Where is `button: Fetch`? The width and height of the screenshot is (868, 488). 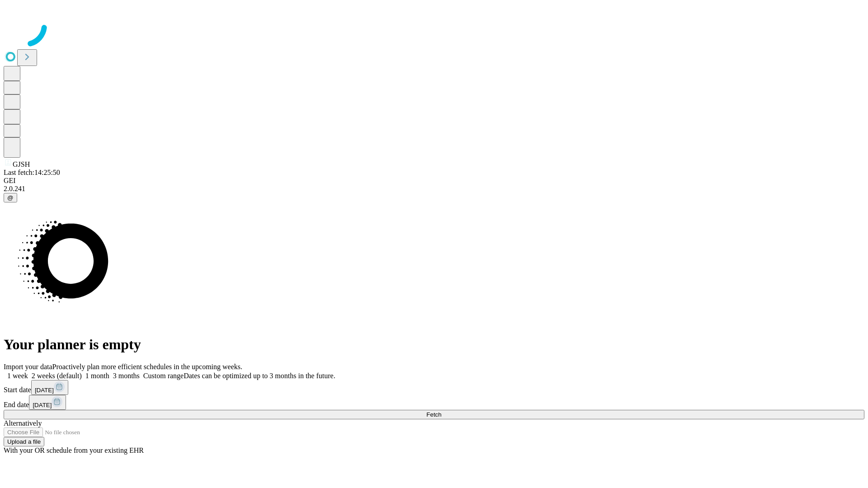 button: Fetch is located at coordinates (434, 414).